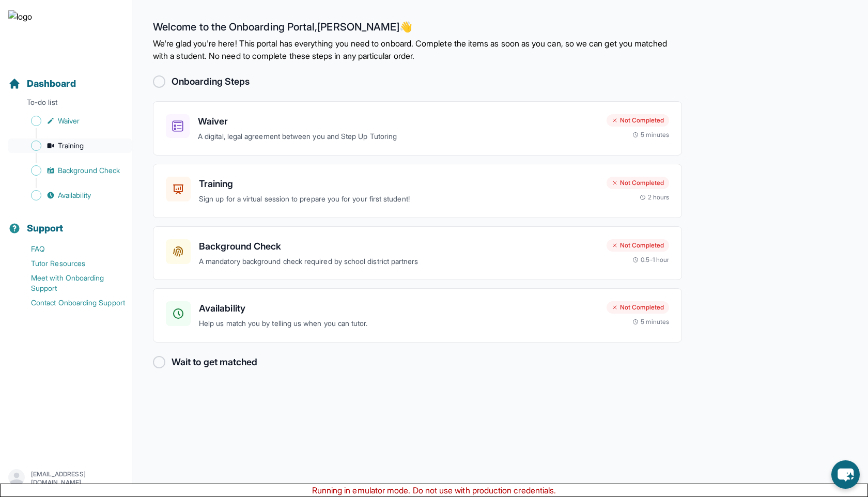 This screenshot has height=497, width=868. I want to click on span: Background Check, so click(89, 170).